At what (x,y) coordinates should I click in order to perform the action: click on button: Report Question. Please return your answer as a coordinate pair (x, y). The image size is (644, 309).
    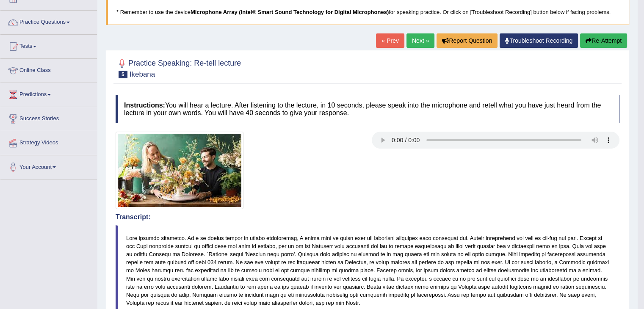
    Looking at the image, I should click on (467, 41).